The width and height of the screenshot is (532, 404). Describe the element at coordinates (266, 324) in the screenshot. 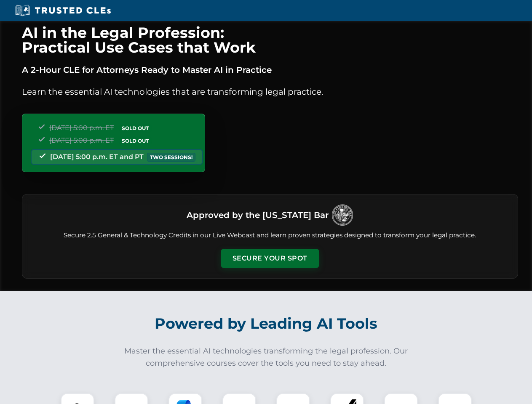

I see `h2: Powered by Leading AI Tools` at that location.